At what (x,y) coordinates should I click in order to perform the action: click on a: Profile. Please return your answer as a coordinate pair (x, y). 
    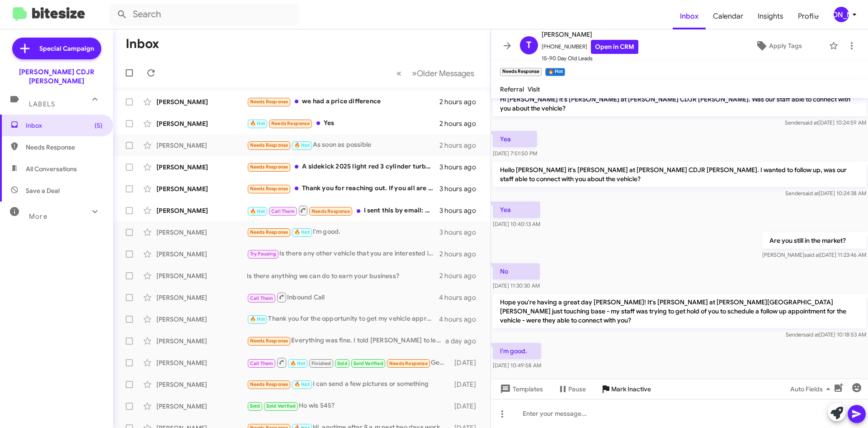
    Looking at the image, I should click on (809, 16).